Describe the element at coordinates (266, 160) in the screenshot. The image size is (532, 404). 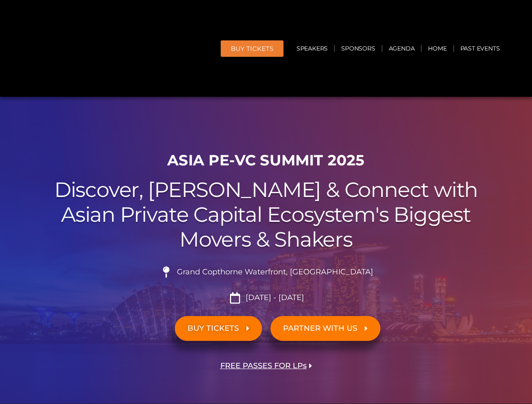
I see `h1: ASIA PE-VC Summit 2025` at that location.